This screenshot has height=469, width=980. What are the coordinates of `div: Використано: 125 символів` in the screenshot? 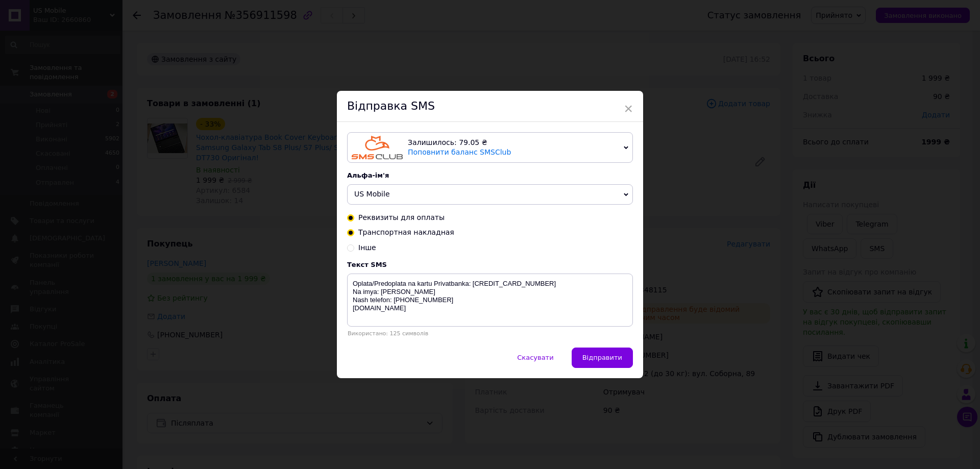 It's located at (490, 334).